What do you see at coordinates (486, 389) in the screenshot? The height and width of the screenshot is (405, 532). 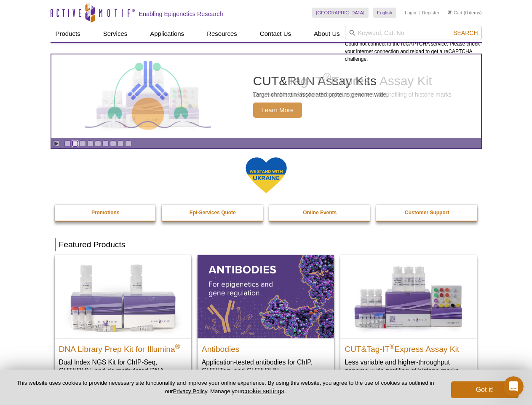 I see `button: Got it!` at bounding box center [486, 389].